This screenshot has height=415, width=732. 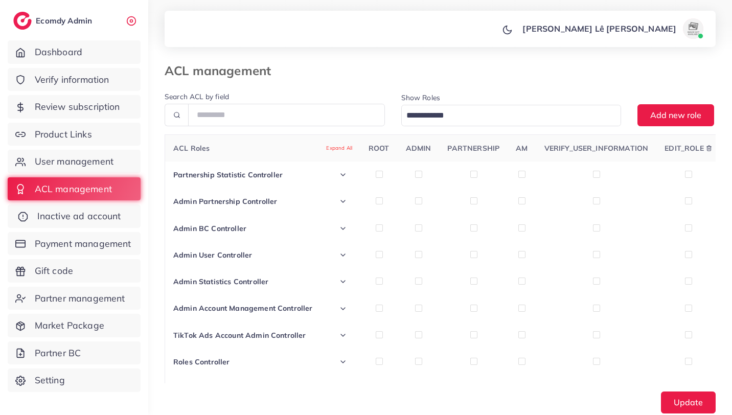 What do you see at coordinates (74, 134) in the screenshot?
I see `a: Product Links` at bounding box center [74, 134].